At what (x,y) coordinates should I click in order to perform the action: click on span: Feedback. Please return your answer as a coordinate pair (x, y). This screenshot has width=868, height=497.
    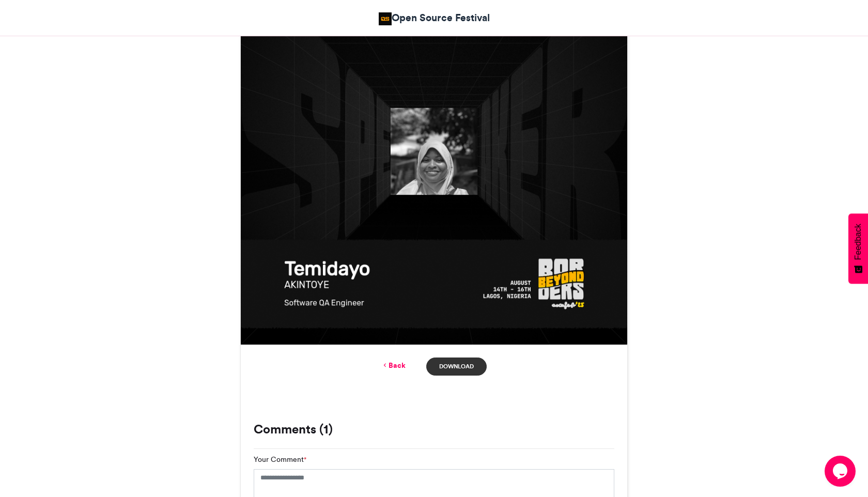
    Looking at the image, I should click on (858, 242).